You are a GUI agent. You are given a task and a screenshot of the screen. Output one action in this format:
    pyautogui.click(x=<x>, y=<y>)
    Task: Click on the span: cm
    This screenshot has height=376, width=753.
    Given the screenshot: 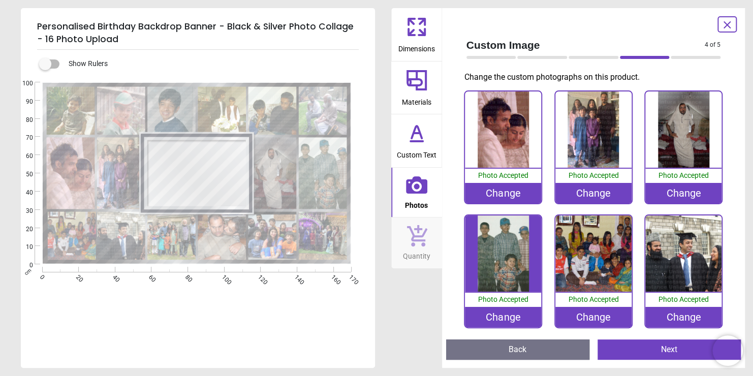 What is the action you would take?
    pyautogui.click(x=27, y=272)
    